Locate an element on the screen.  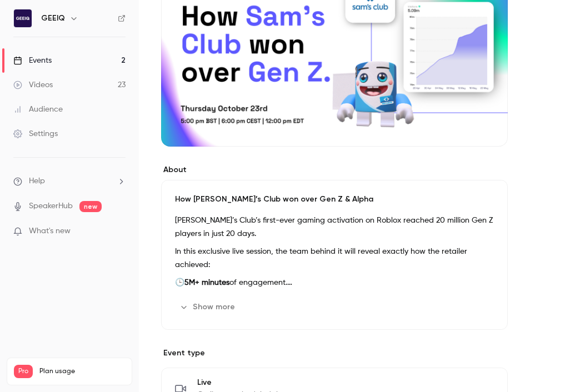
span: What's new is located at coordinates (49, 231).